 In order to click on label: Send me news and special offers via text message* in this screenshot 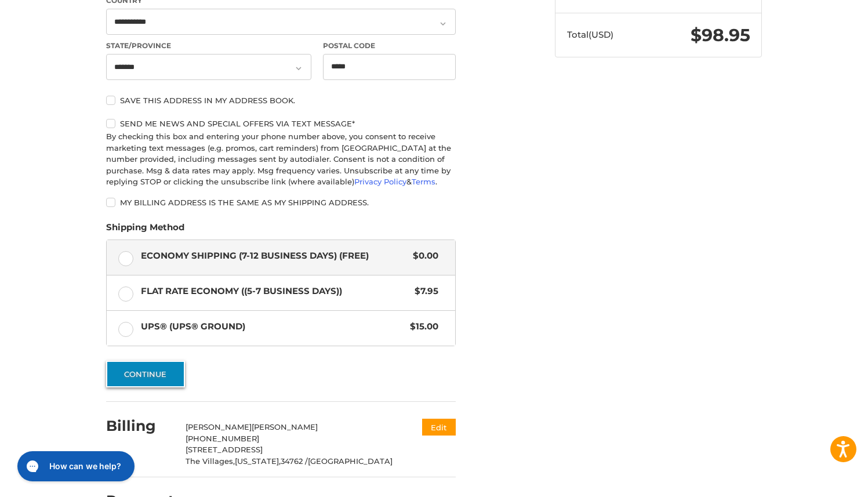, I will do `click(281, 124)`.